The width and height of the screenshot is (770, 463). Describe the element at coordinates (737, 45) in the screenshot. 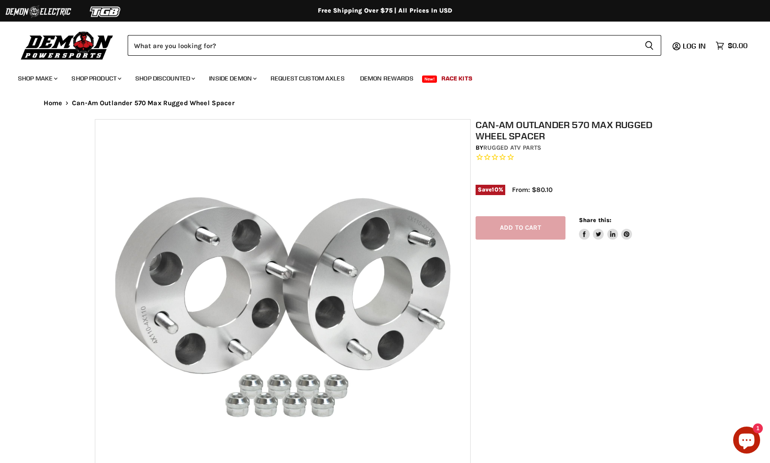

I see `span: $0.00` at that location.